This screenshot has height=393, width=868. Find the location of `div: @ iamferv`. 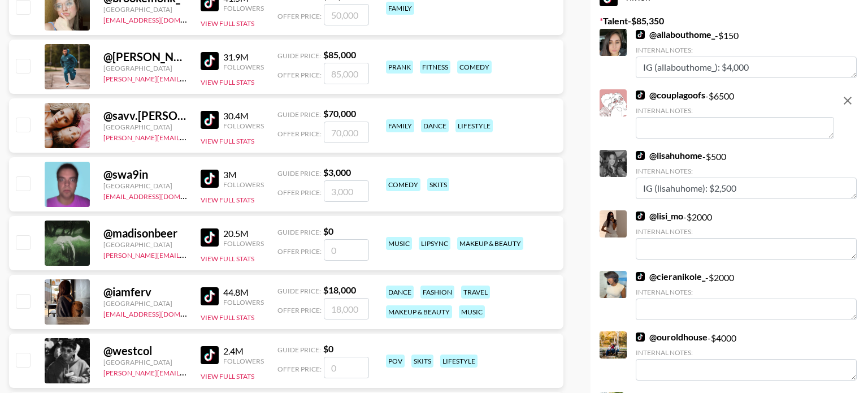

div: @ iamferv is located at coordinates (146, 291).